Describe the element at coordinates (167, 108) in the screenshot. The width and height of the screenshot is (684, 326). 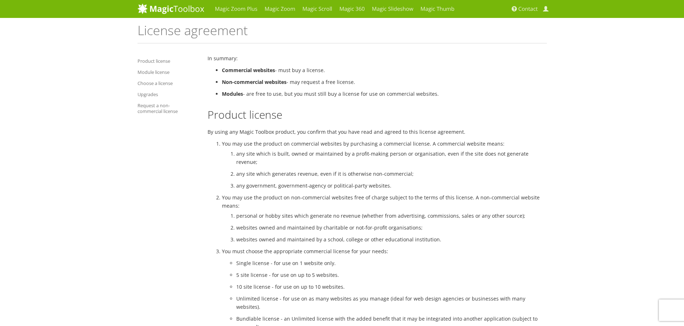
I see `a: Request a non-commercial license` at that location.